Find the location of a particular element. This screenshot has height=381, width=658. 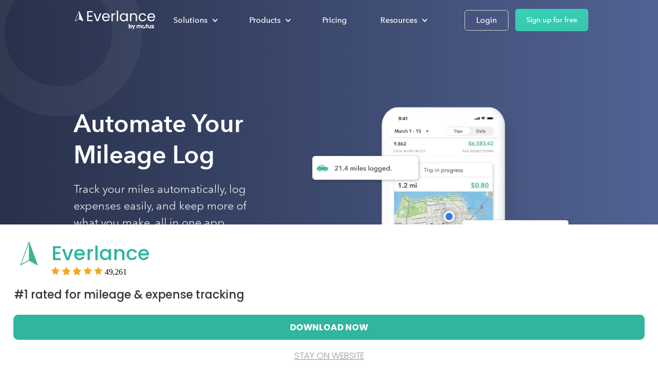

a: Sign up for free is located at coordinates (551, 20).